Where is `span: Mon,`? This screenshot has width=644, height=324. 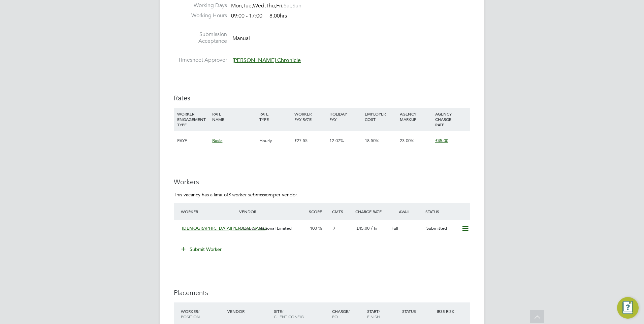 span: Mon, is located at coordinates (237, 6).